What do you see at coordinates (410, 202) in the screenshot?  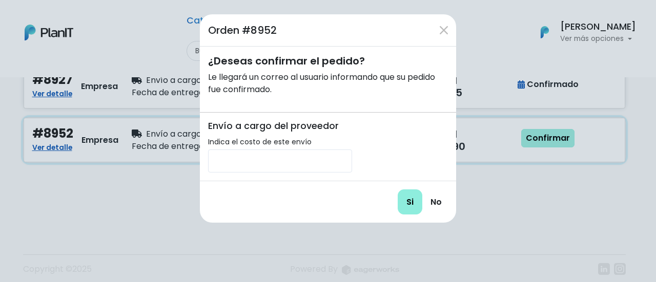 I see `input: Si` at bounding box center [410, 202].